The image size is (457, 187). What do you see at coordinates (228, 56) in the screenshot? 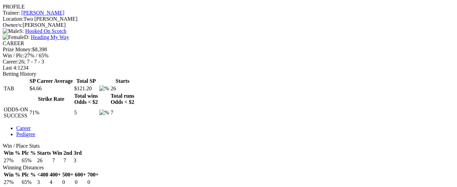
I see `div: 27% / 65%` at bounding box center [228, 56].